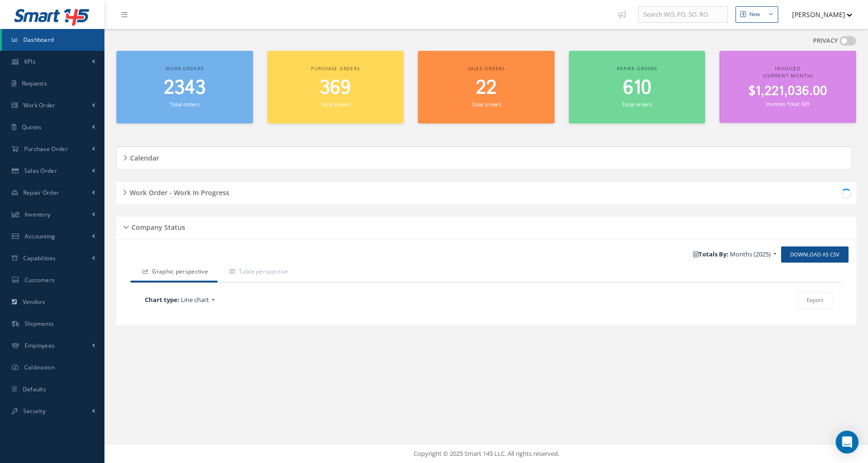 This screenshot has height=463, width=868. What do you see at coordinates (486, 454) in the screenshot?
I see `div: Copyright © 2025 Smart 145 LLC. All rights reserved.` at bounding box center [486, 454].